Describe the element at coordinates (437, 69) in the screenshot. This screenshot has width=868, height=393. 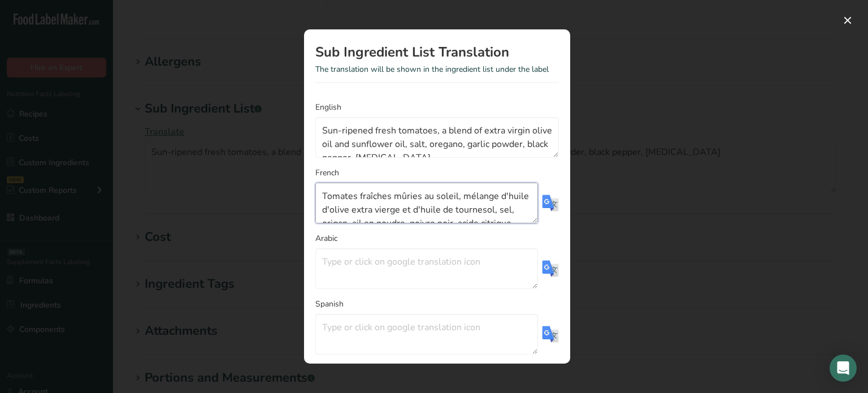
I see `p: The translation will be shown in the ingredient list under the label` at that location.